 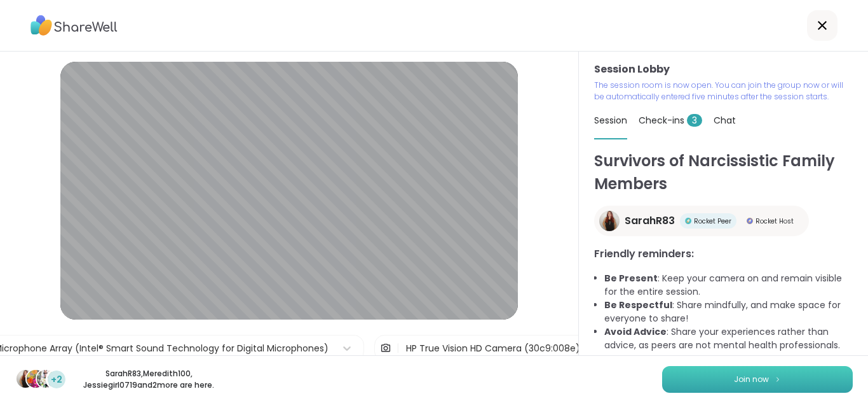 I want to click on img: Camera, so click(x=386, y=348).